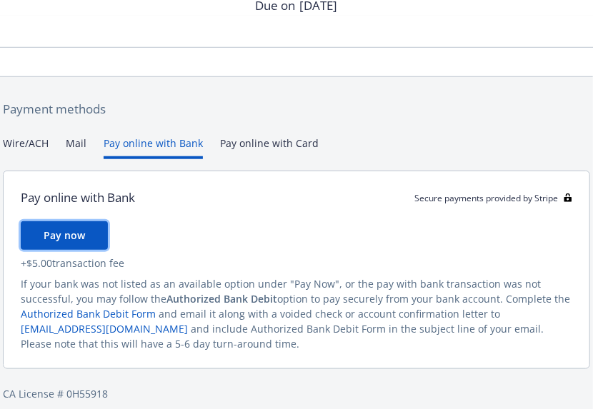  What do you see at coordinates (269, 147) in the screenshot?
I see `button: Pay online with Card` at bounding box center [269, 147].